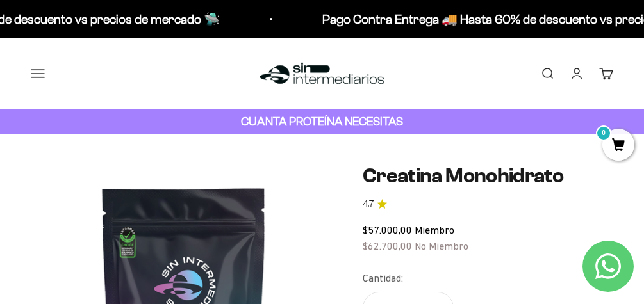  I want to click on label: Cantidad:, so click(383, 278).